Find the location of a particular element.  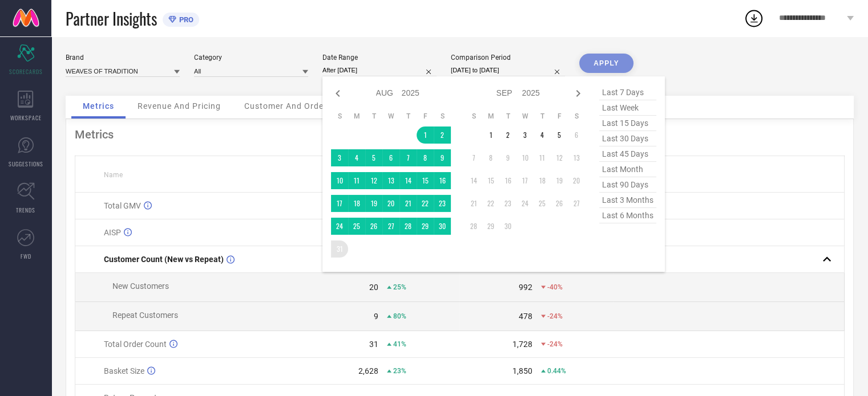

td: Fri Sep 12 2025 is located at coordinates (560, 158).